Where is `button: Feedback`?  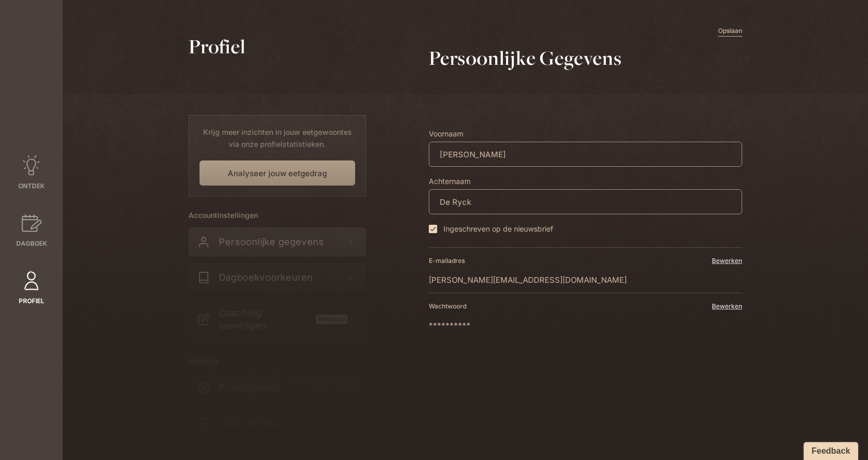
button: Feedback is located at coordinates (32, 12).